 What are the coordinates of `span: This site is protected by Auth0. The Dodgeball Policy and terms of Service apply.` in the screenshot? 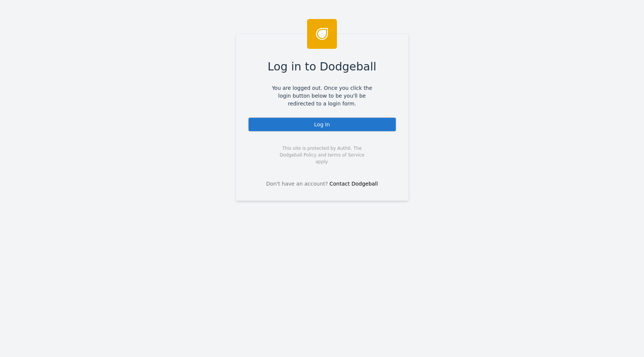 It's located at (322, 155).